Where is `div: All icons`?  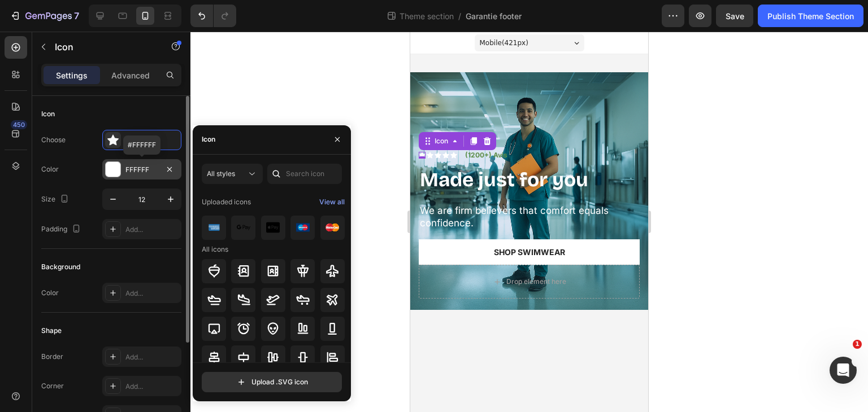
div: All icons is located at coordinates (214, 249).